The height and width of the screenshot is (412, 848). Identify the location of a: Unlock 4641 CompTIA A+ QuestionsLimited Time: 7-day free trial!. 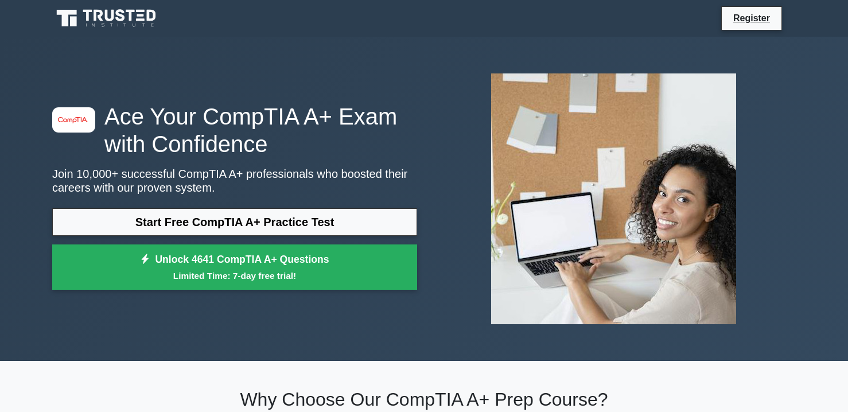
(235, 267).